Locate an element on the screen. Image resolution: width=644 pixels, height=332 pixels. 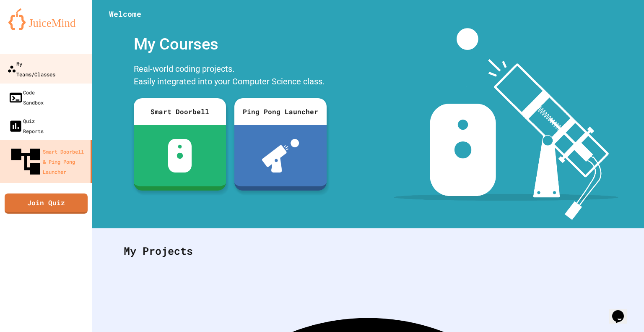
div: Quiz Reports is located at coordinates (26, 126).